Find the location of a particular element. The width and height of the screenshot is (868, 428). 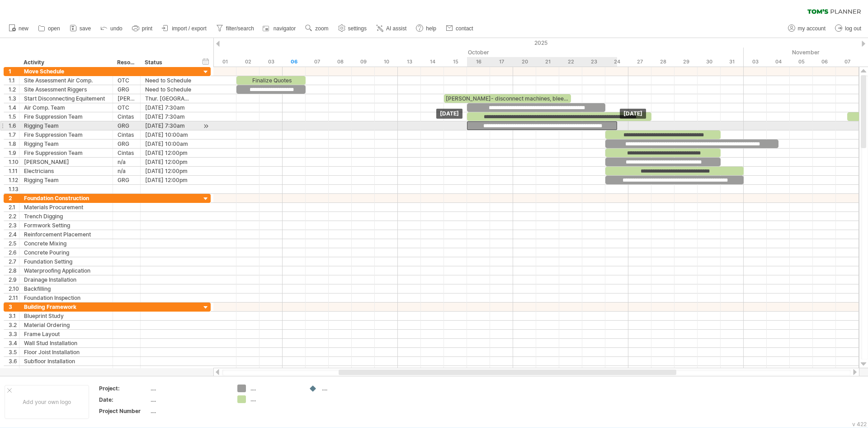

div: Wednesday, 8 October 2025 is located at coordinates (340, 62).